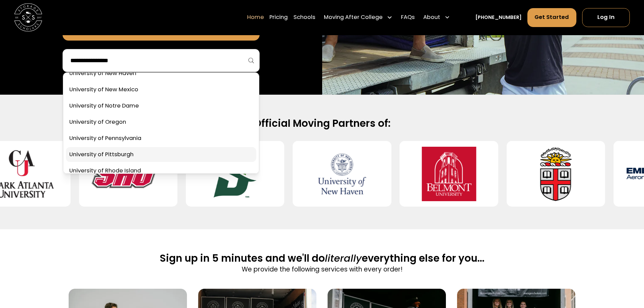 This screenshot has height=308, width=644. Describe the element at coordinates (235, 173) in the screenshot. I see `img: Stetson University` at that location.